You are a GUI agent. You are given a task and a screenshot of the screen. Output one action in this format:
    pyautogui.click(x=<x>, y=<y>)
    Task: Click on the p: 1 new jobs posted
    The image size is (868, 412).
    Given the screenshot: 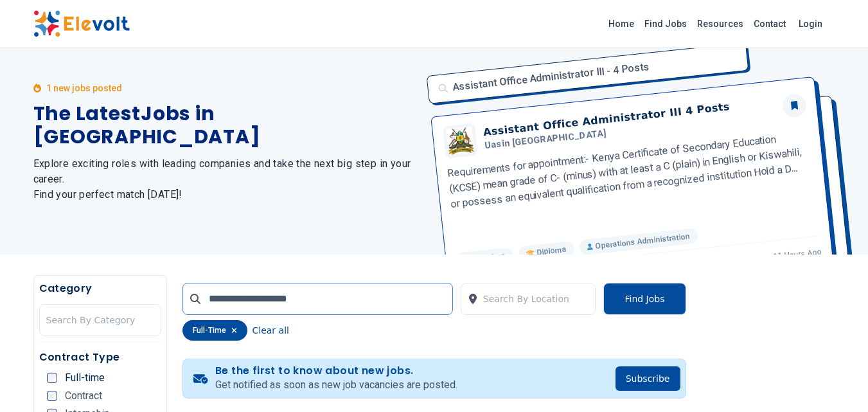 What is the action you would take?
    pyautogui.click(x=84, y=88)
    